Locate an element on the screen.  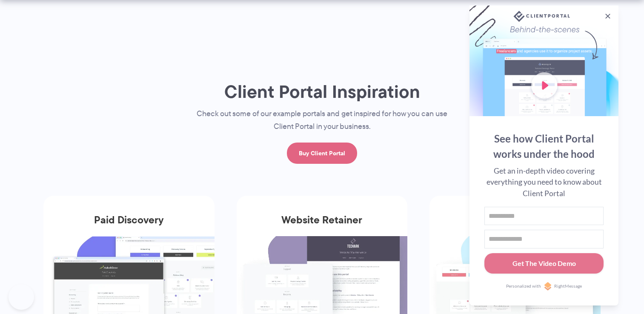
h3: Paid Discovery is located at coordinates (129, 225).